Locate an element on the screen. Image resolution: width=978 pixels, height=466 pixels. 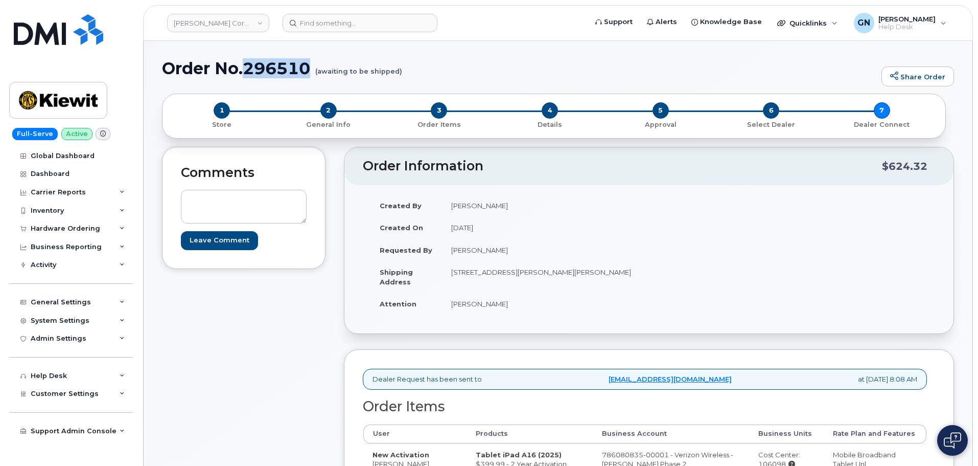
th: Products is located at coordinates (529, 433).